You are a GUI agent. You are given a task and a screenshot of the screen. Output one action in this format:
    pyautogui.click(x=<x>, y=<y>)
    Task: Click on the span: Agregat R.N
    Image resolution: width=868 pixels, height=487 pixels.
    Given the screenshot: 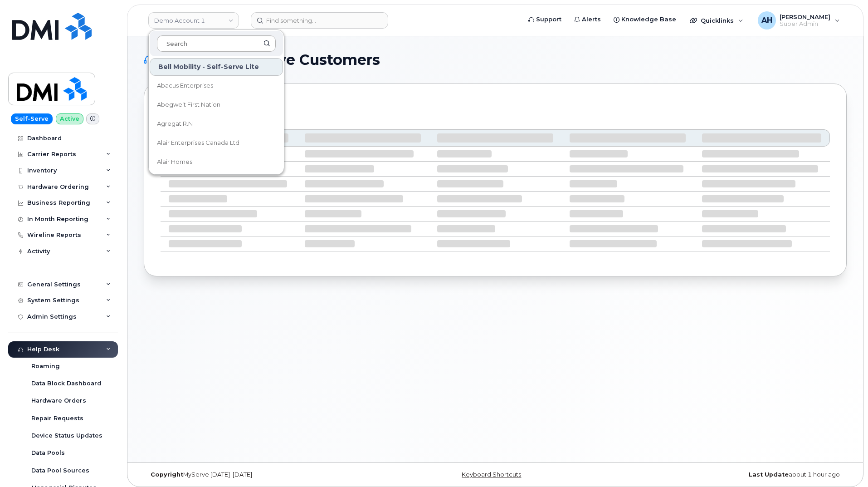 What is the action you would take?
    pyautogui.click(x=175, y=124)
    